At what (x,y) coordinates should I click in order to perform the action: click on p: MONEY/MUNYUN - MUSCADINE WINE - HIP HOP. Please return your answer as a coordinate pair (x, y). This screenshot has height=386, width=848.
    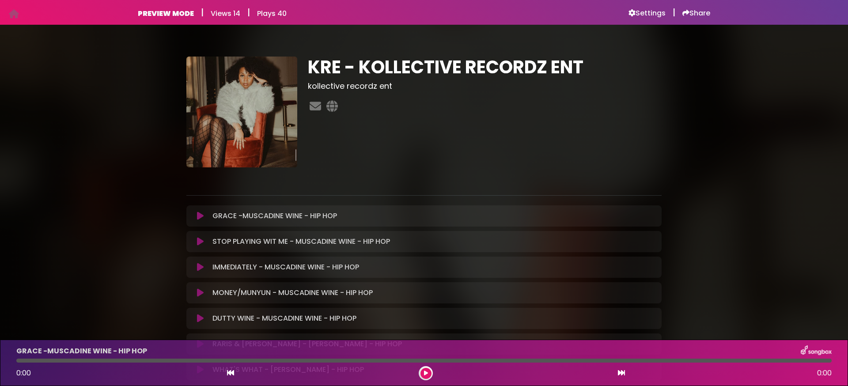
    Looking at the image, I should click on (293, 293).